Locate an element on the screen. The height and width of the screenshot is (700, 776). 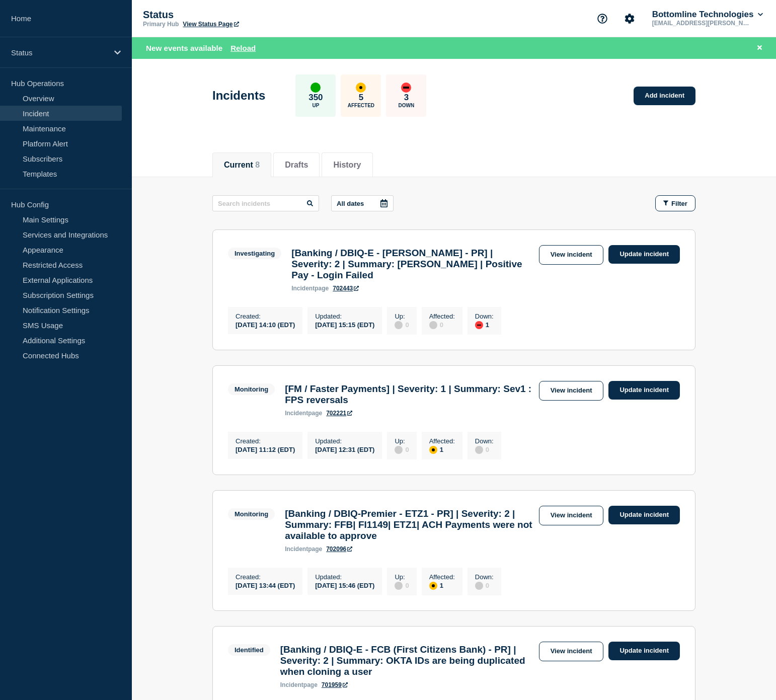
button: Support is located at coordinates (603, 19).